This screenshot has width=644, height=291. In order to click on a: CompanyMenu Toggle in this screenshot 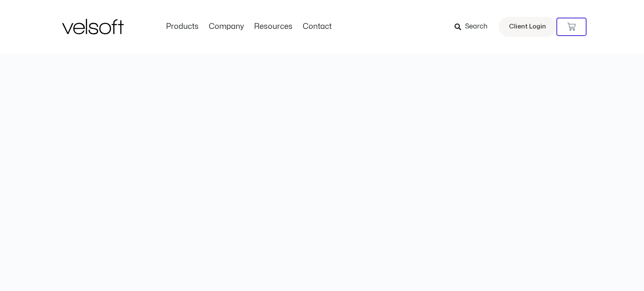, I will do `click(226, 27)`.